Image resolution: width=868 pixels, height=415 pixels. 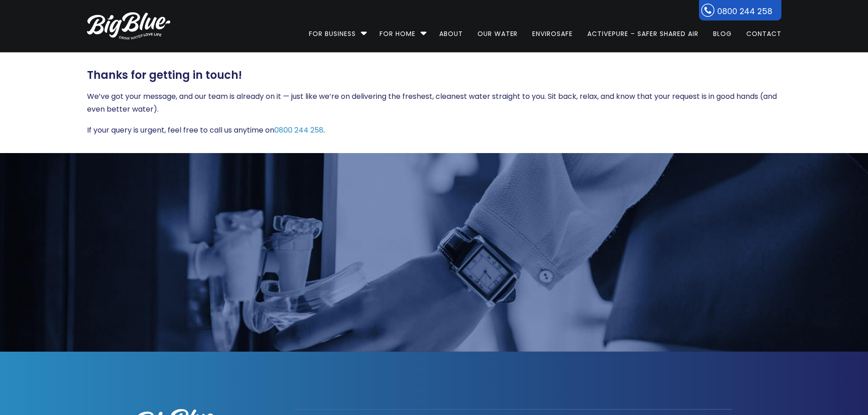 What do you see at coordinates (434, 75) in the screenshot?
I see `h3: Thanks for getting in touch!` at bounding box center [434, 75].